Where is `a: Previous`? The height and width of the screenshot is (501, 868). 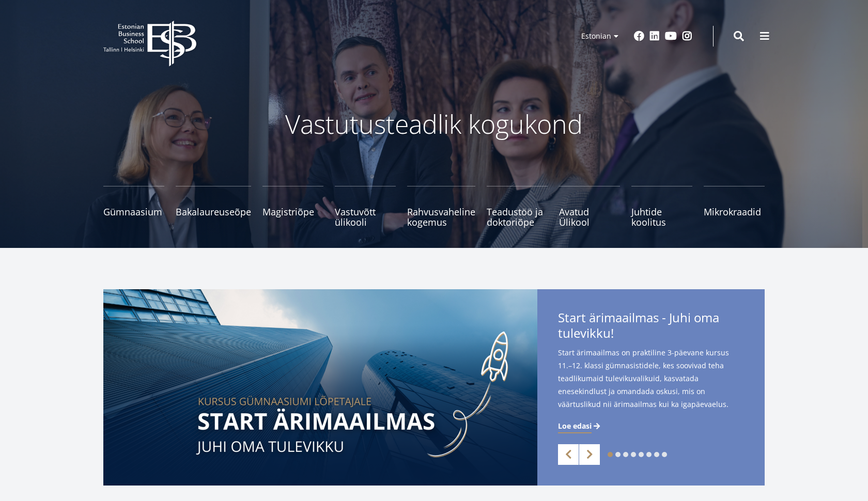
a: Previous is located at coordinates (569, 454).